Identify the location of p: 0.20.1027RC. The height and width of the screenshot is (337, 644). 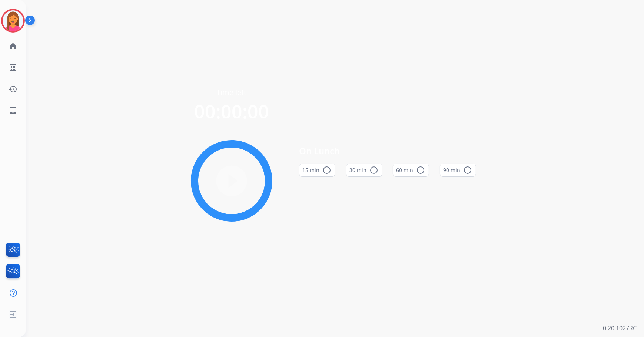
(619, 328).